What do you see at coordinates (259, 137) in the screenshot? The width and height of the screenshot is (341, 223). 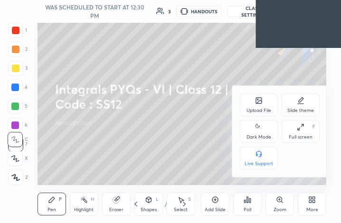 I see `div: Dark Mode` at bounding box center [259, 137].